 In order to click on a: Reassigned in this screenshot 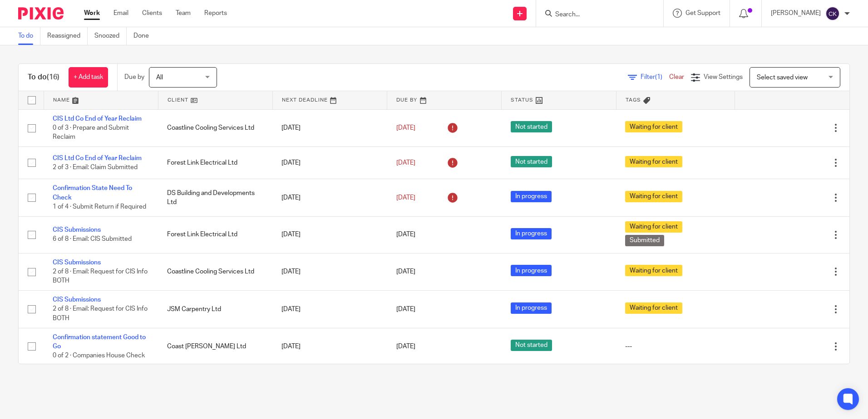, I will do `click(67, 36)`.